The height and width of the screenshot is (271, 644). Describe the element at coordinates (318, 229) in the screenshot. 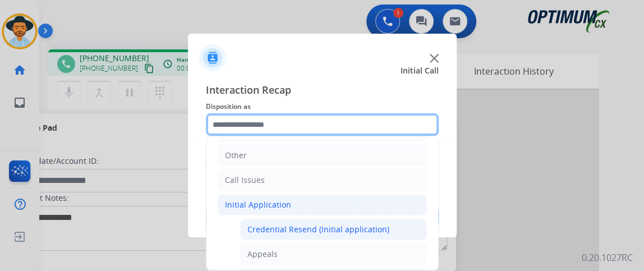

I see `div: Credential Resend (Initial application)` at that location.